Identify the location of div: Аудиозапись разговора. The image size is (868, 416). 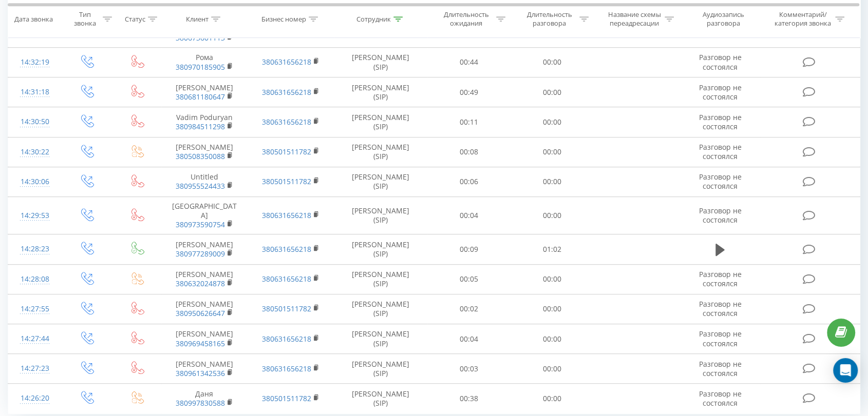
(724, 20).